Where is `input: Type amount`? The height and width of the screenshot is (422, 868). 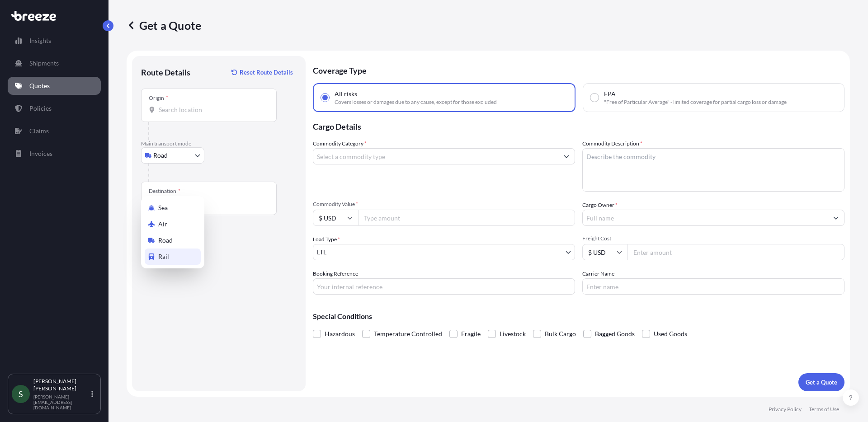
input: Type amount is located at coordinates (466, 218).